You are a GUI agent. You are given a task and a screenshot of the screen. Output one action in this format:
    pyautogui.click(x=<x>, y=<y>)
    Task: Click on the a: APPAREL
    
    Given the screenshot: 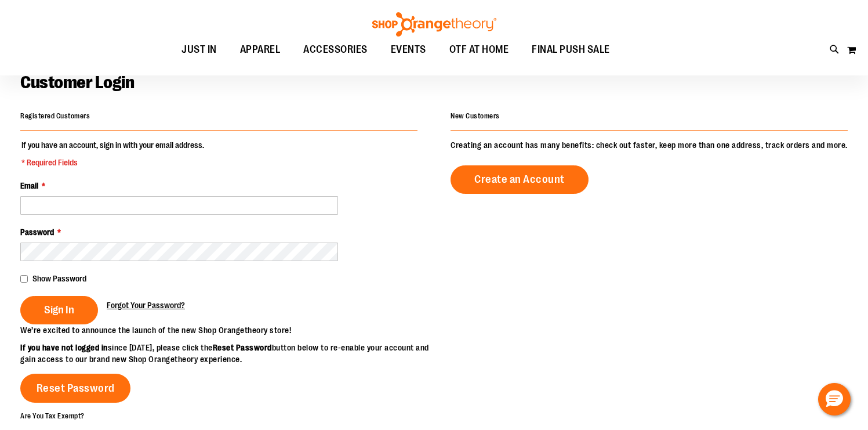 What is the action you would take?
    pyautogui.click(x=261, y=50)
    